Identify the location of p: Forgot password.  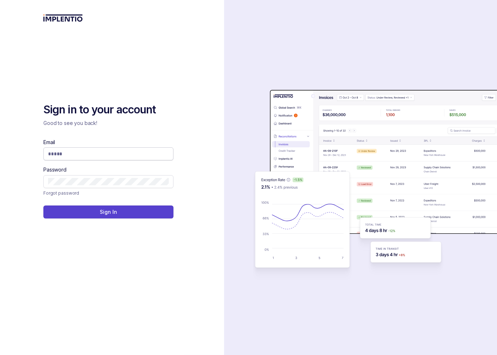
(61, 193).